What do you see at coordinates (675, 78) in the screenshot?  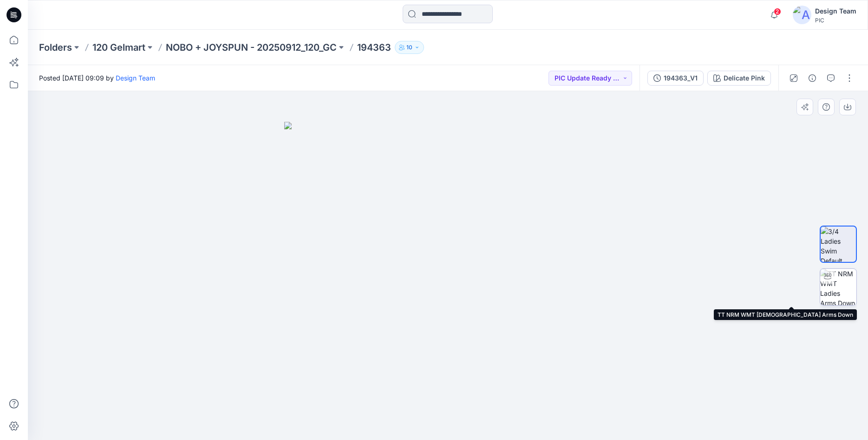 I see `button: 194363_V1` at bounding box center [675, 78].